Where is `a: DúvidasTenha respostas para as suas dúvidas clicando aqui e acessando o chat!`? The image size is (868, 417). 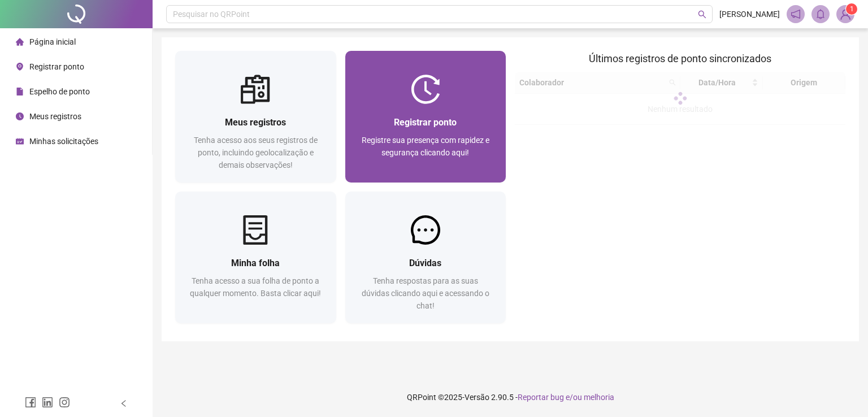 a: DúvidasTenha respostas para as suas dúvidas clicando aqui e acessando o chat! is located at coordinates (426, 257).